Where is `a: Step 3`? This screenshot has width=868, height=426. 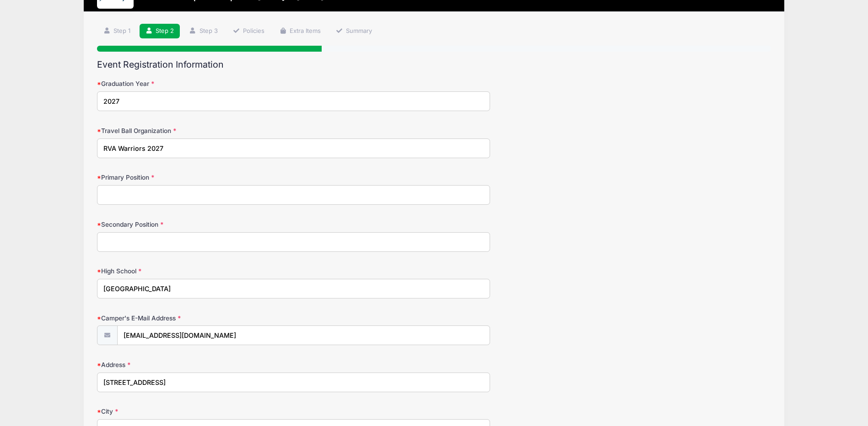 a: Step 3 is located at coordinates (203, 31).